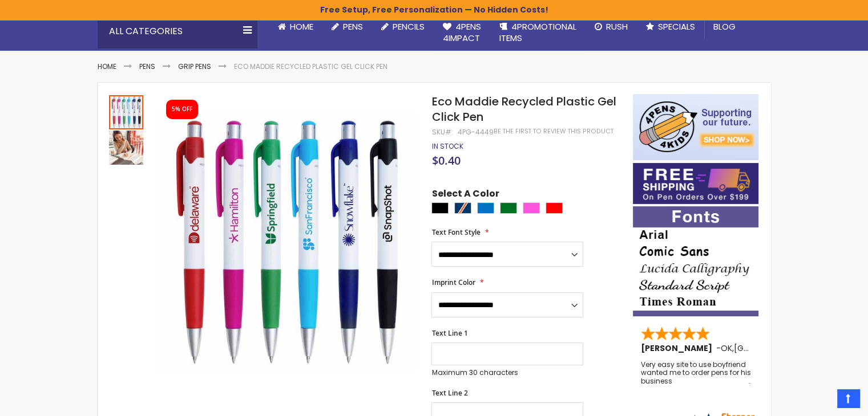 The image size is (868, 416). Describe the element at coordinates (456, 232) in the screenshot. I see `span: Text Font Style` at that location.